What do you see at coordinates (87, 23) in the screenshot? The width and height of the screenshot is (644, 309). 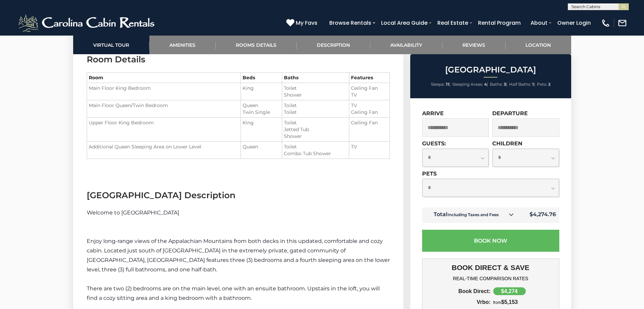 I see `img: White-1-2.png` at bounding box center [87, 23].